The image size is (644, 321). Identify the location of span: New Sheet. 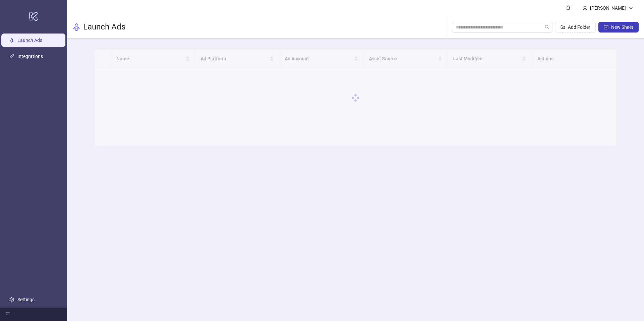
(622, 27).